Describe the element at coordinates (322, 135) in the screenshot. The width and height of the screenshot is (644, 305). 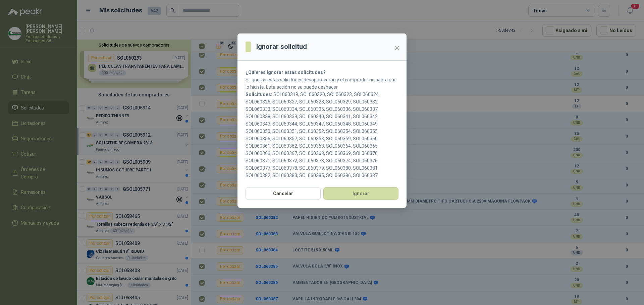
I see `p: SOL060319, SOL060320, SOL060323, SOL060324, SOL060326, SOL060327, SOL060328, SOL060329, SOL060332...` at that location.